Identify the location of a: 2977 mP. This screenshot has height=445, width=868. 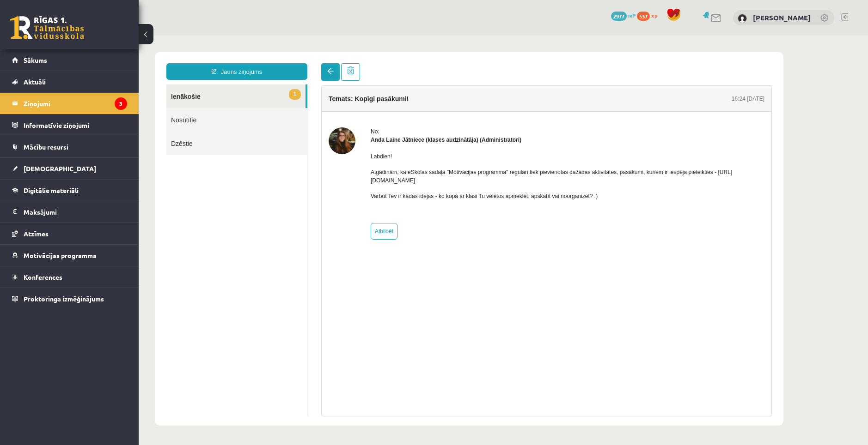
(623, 15).